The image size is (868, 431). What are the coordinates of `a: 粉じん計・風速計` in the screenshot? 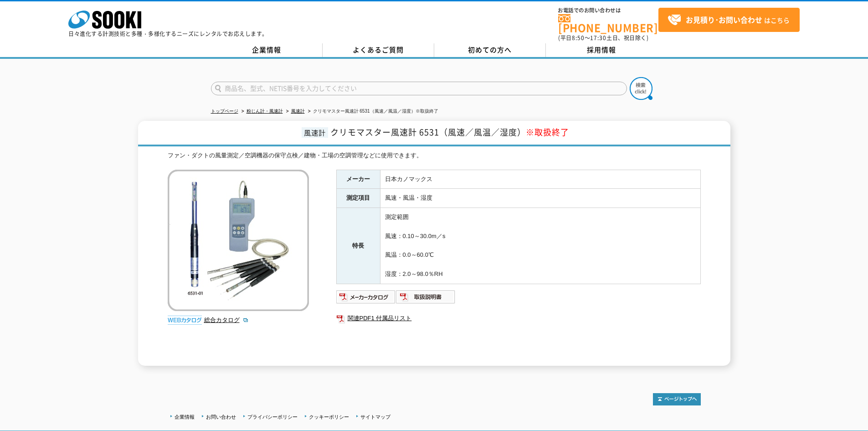 It's located at (265, 111).